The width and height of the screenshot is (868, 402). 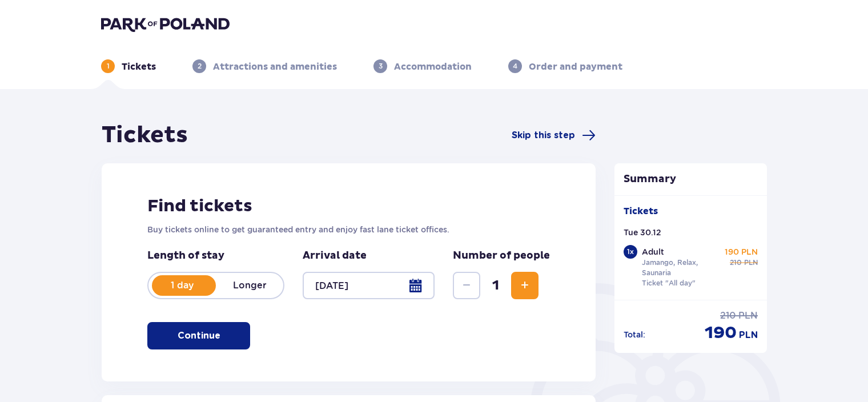 What do you see at coordinates (381, 66) in the screenshot?
I see `p: 3` at bounding box center [381, 66].